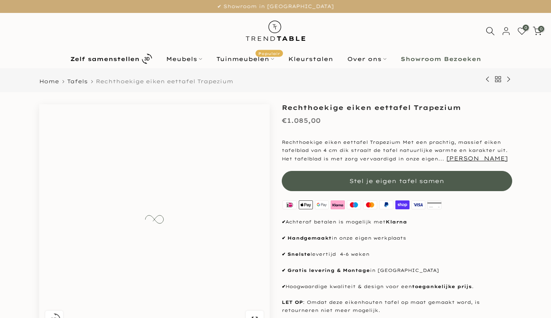 The height and width of the screenshot is (318, 551). I want to click on img: google pay, so click(322, 204).